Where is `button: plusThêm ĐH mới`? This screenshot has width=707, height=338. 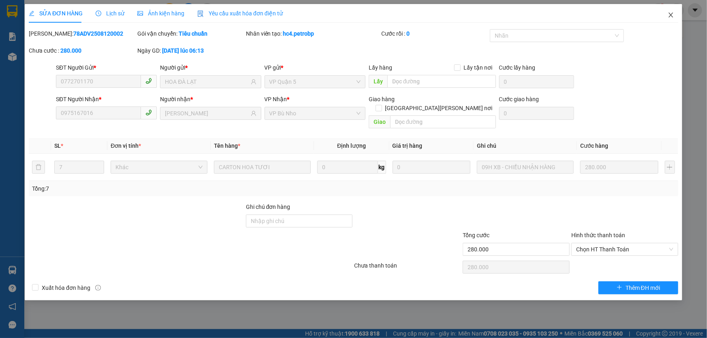 button: plusThêm ĐH mới is located at coordinates (638, 288).